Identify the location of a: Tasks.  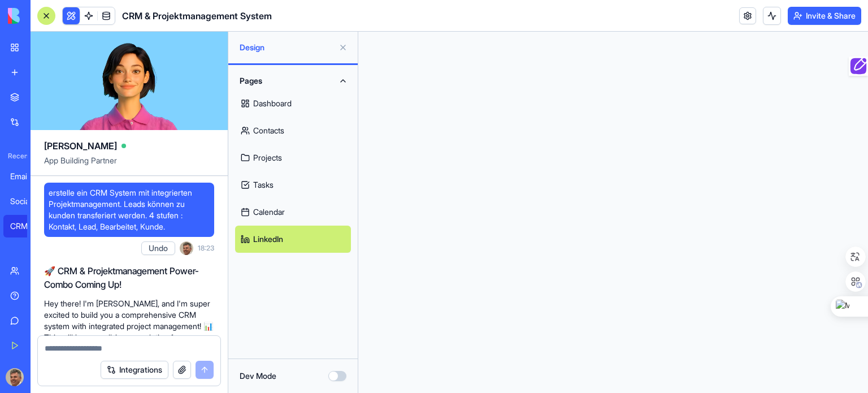
(293, 185).